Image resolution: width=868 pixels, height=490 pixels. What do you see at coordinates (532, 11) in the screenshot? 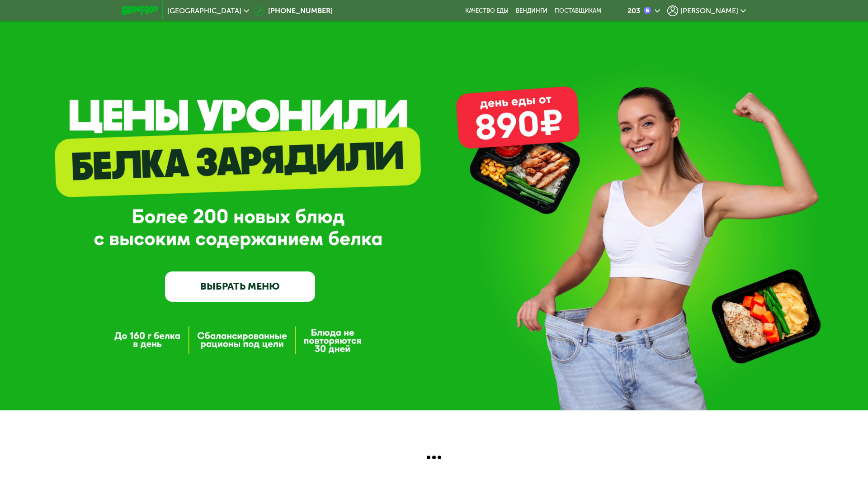
I see `a: Вендинги` at bounding box center [532, 11].